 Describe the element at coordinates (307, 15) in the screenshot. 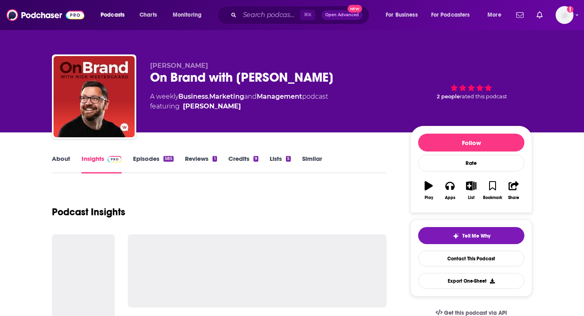

I see `span: ⌘ K` at that location.